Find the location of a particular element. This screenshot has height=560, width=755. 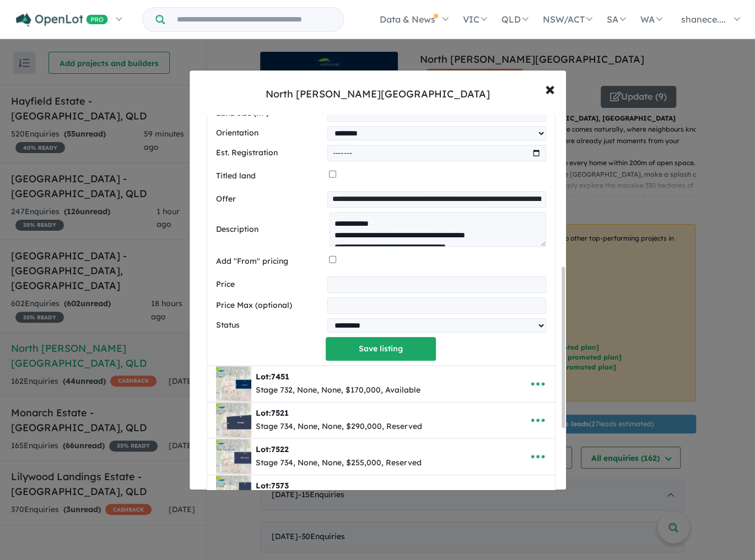

img: North%20Shore%20-%20Burdell%20-%20Lot%207521___1753138403.png is located at coordinates (234, 421).